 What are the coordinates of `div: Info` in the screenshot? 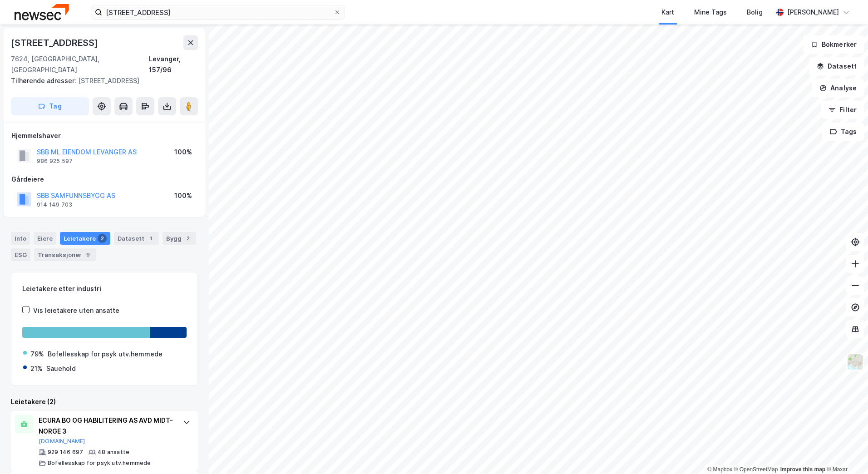 It's located at (20, 238).